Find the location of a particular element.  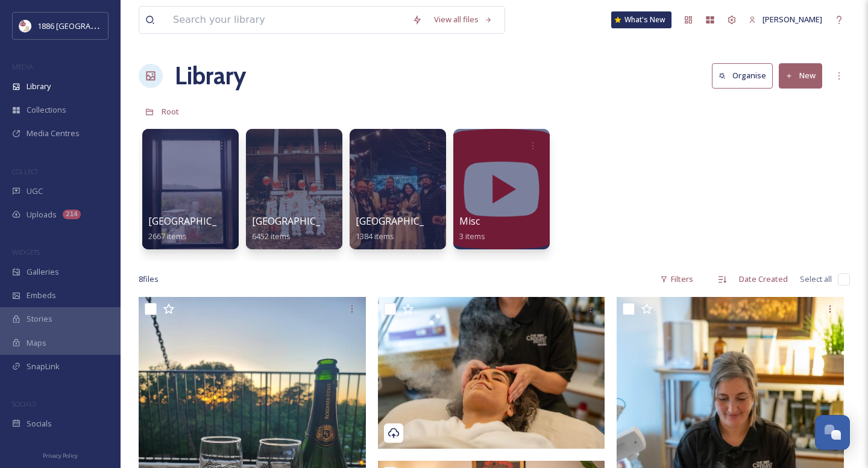

span: SOCIALS is located at coordinates (24, 404).